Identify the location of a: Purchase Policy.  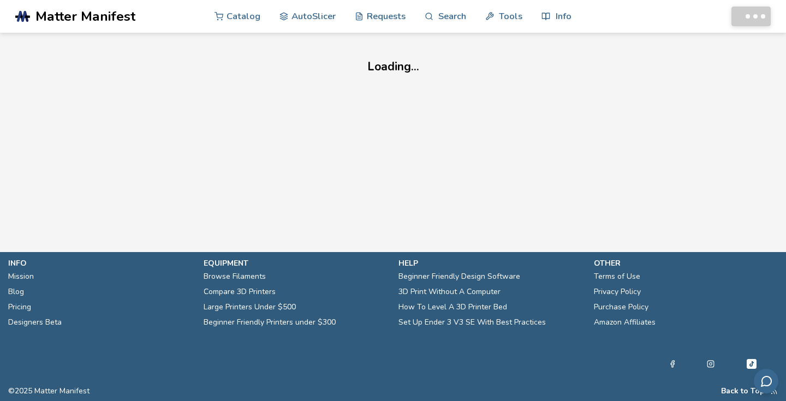
(621, 307).